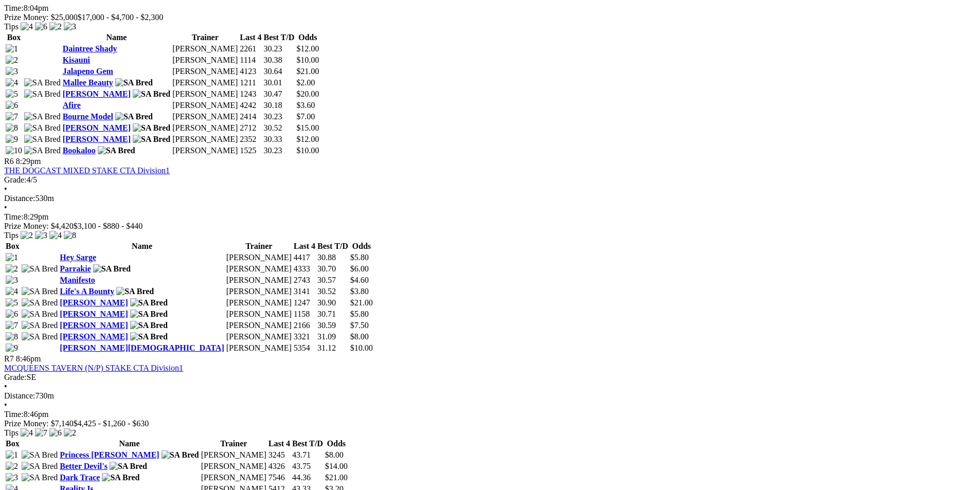 The height and width of the screenshot is (490, 980). I want to click on td: 4417, so click(305, 257).